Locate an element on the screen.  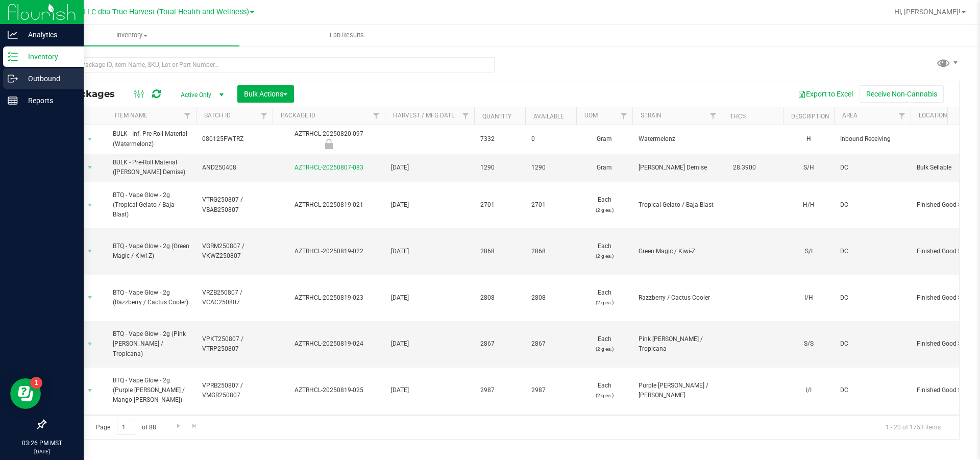
p: Inventory is located at coordinates (48, 57).